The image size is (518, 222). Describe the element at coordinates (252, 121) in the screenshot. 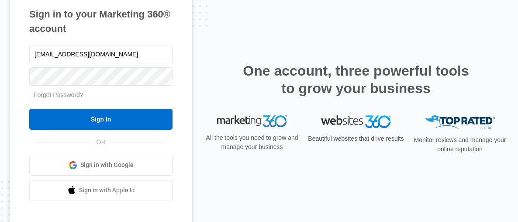

I see `img: Marketing 360` at that location.